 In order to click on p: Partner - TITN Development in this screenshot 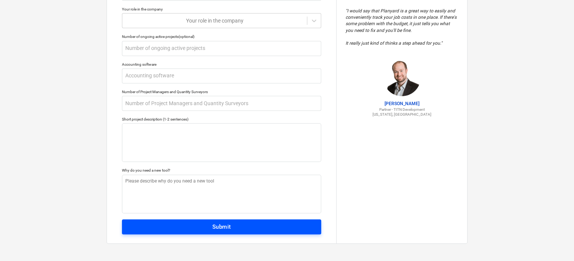, I will do `click(401, 109)`.